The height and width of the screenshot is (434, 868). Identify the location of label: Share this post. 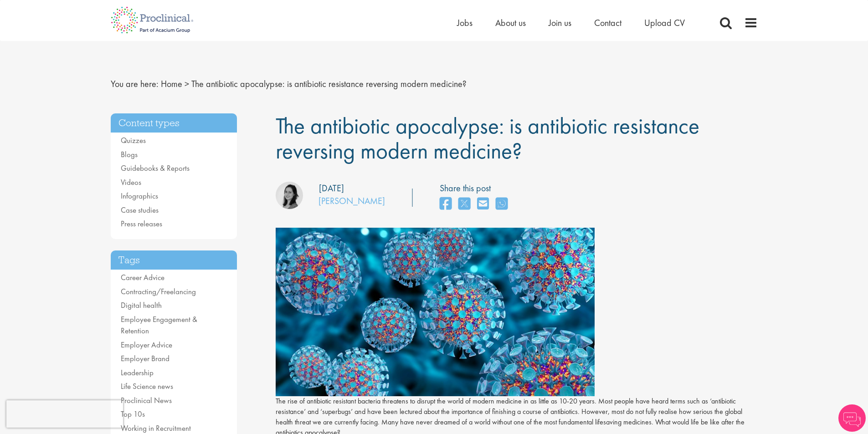
(476, 189).